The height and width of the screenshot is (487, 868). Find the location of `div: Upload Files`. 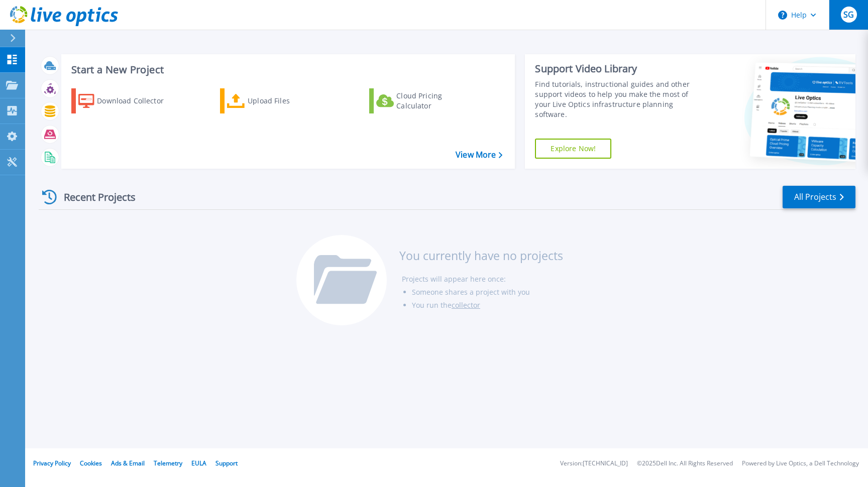

div: Upload Files is located at coordinates (288, 101).